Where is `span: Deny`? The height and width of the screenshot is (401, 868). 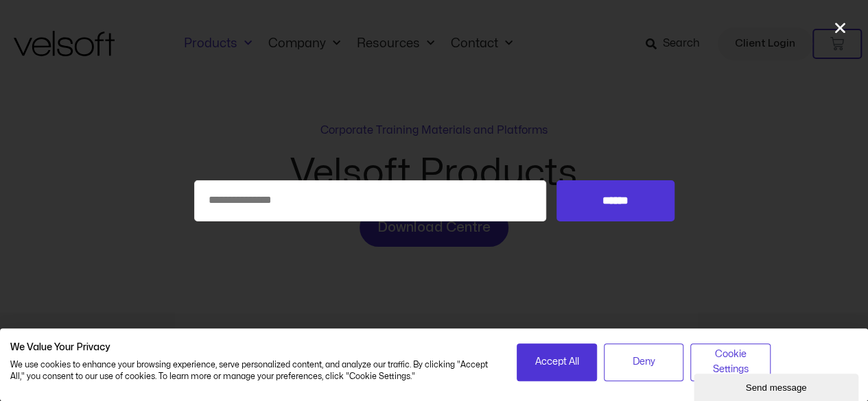
span: Deny is located at coordinates (643, 362).